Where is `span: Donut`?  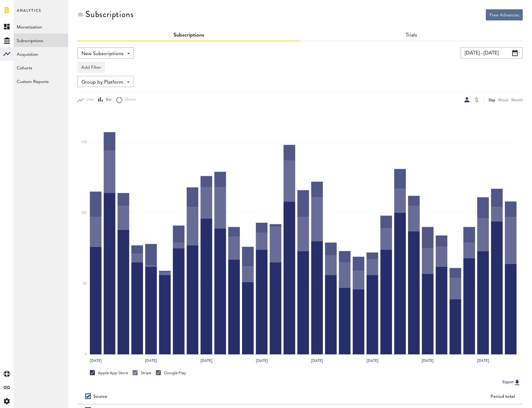
span: Donut is located at coordinates (129, 100).